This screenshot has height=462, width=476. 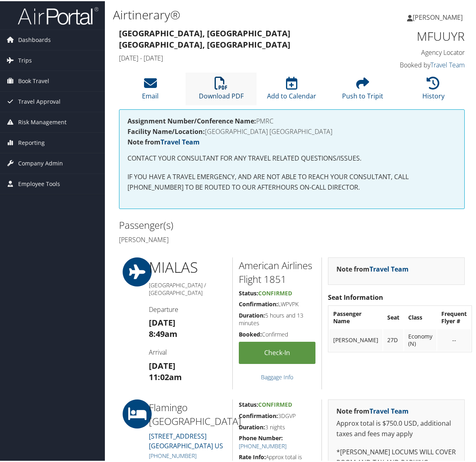 What do you see at coordinates (232, 14) in the screenshot?
I see `h1: Airtinerary®` at bounding box center [232, 14].